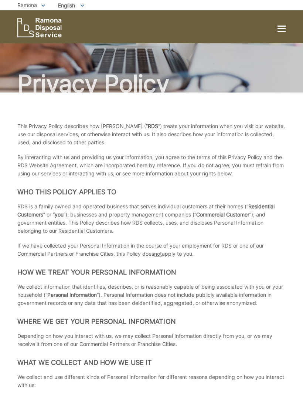 The height and width of the screenshot is (393, 303). Describe the element at coordinates (152, 322) in the screenshot. I see `h2: Where we get your Personal Information` at that location.